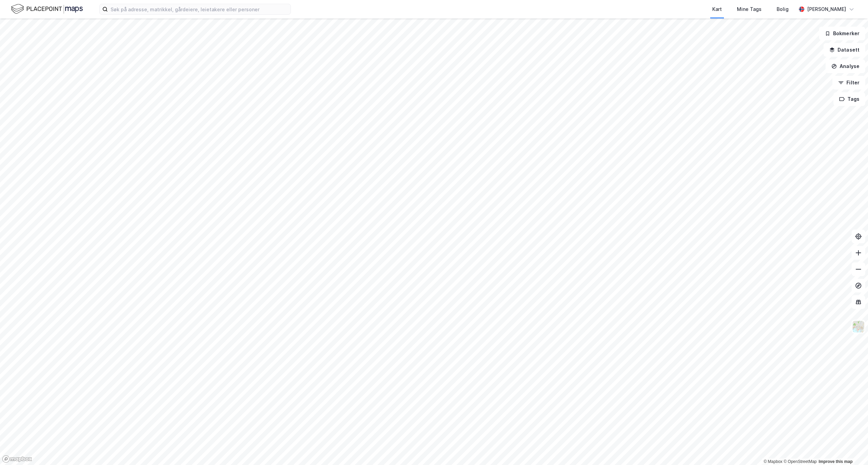 This screenshot has width=868, height=465. What do you see at coordinates (858, 327) in the screenshot?
I see `img: Z` at bounding box center [858, 327].